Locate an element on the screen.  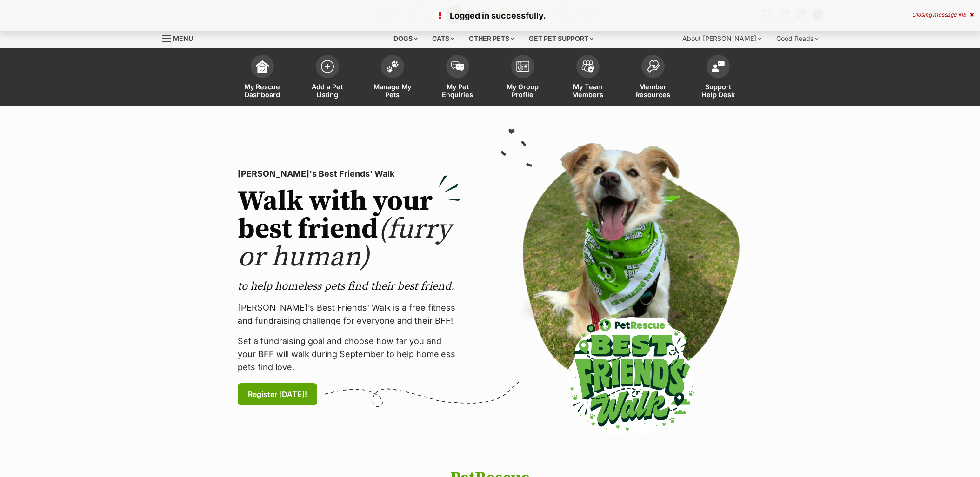
h2: Walk with your best friend is located at coordinates (349, 230).